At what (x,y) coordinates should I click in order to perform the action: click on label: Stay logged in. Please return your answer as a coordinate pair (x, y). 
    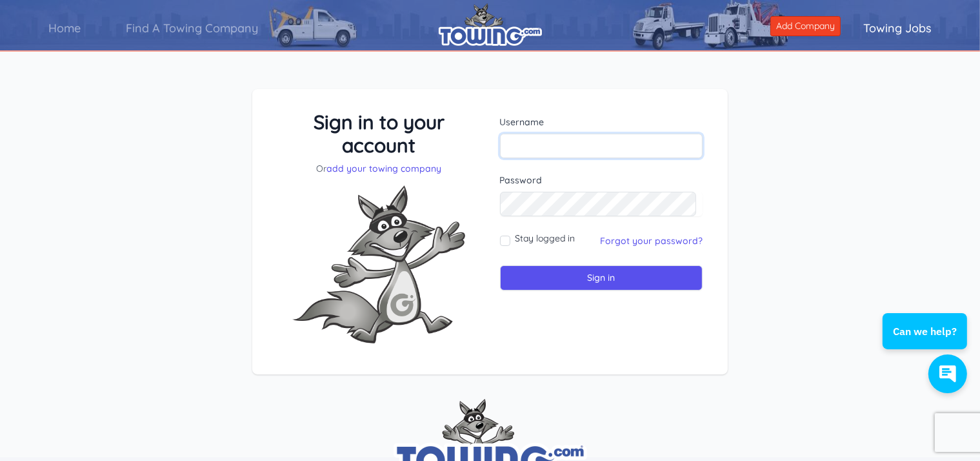
    Looking at the image, I should click on (545, 239).